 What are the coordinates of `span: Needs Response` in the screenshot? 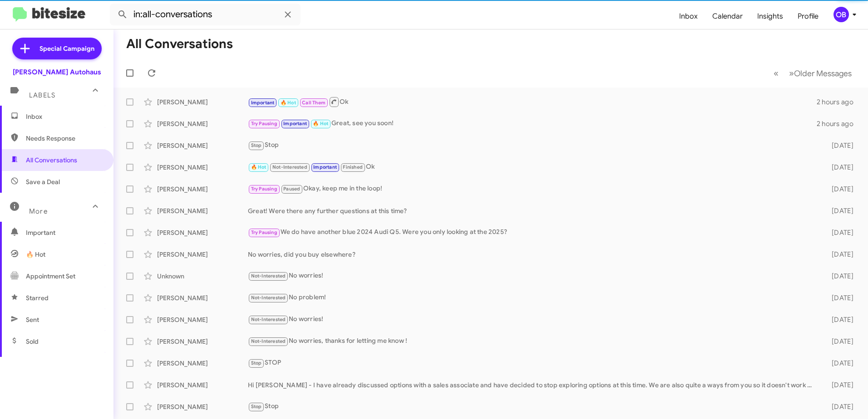 It's located at (65, 138).